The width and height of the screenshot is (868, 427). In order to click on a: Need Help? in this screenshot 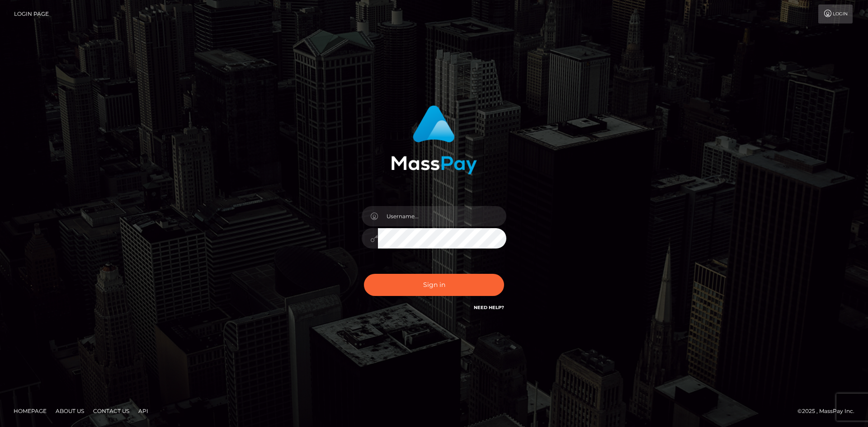, I will do `click(489, 307)`.